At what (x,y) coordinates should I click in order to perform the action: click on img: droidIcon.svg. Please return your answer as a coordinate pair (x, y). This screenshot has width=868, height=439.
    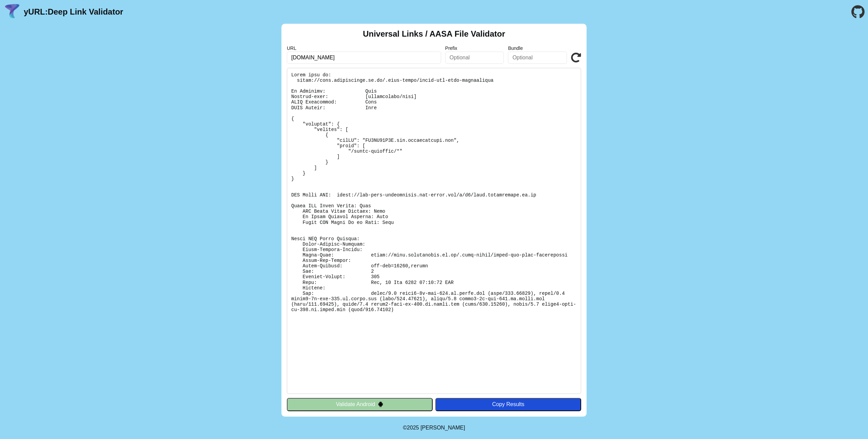
    Looking at the image, I should click on (381, 404).